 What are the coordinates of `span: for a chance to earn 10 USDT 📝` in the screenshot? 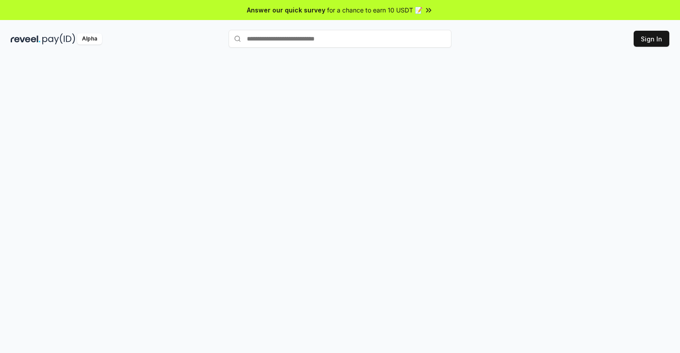 It's located at (375, 10).